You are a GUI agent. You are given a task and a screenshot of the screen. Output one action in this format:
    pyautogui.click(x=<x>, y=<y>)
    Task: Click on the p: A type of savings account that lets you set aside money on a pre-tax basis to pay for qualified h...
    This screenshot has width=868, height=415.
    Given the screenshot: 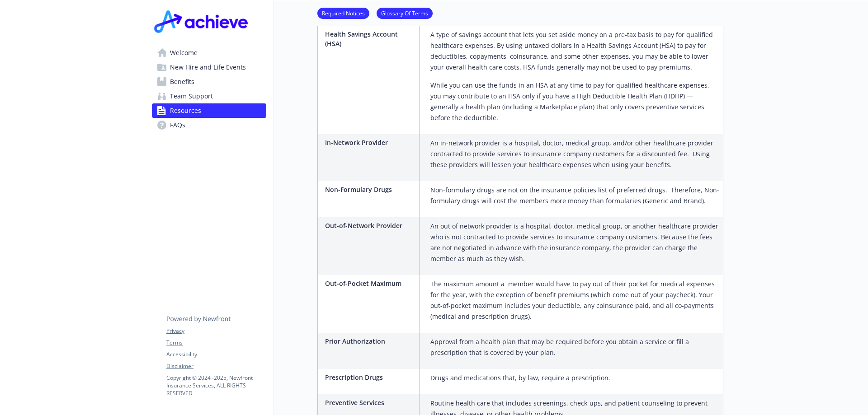 What is the action you would take?
    pyautogui.click(x=575, y=51)
    